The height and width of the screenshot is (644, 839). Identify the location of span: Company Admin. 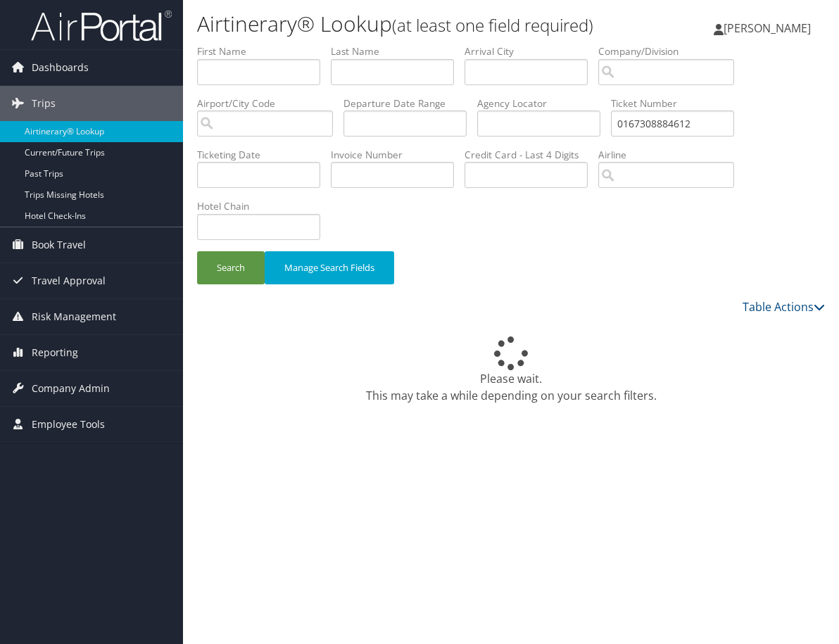
(71, 388).